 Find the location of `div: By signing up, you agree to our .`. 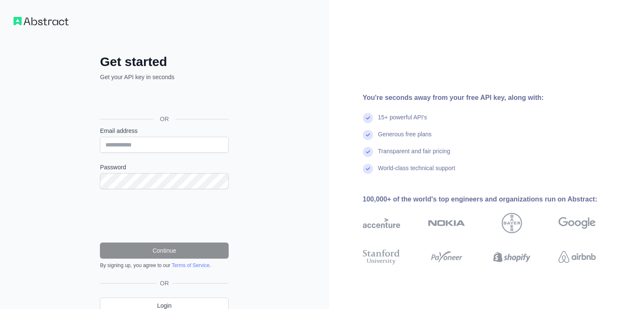

div: By signing up, you agree to our . is located at coordinates (164, 266).